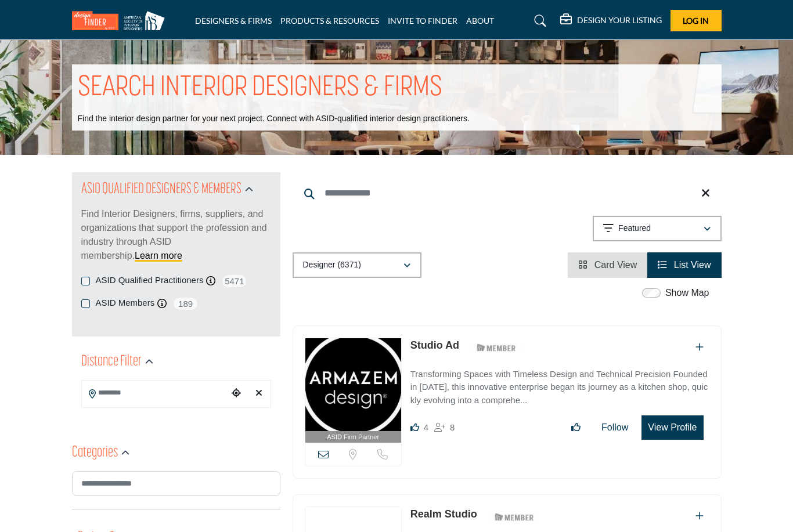 The height and width of the screenshot is (532, 793). Describe the element at coordinates (507, 193) in the screenshot. I see `input: Search Keyword` at that location.